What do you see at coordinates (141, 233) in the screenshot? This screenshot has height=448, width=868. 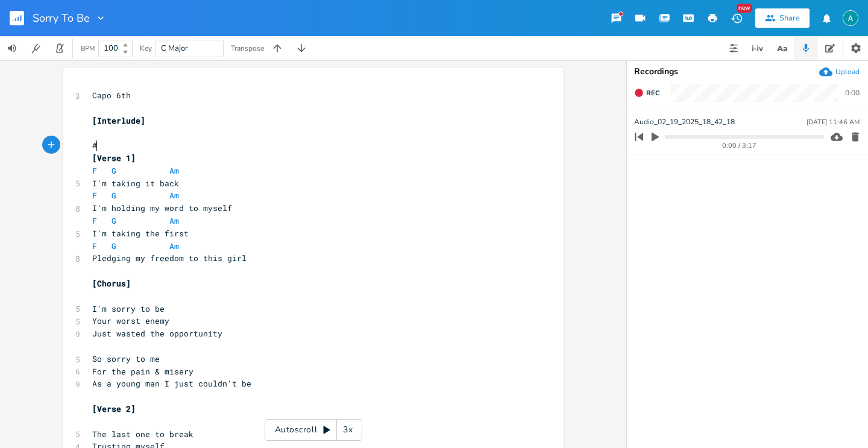 I see `span: I'm taking the first` at bounding box center [141, 233].